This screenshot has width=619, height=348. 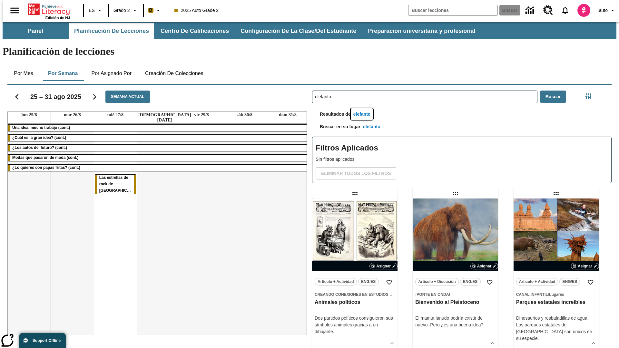 I want to click on button: Preparación universitaria y profesional, so click(x=421, y=31).